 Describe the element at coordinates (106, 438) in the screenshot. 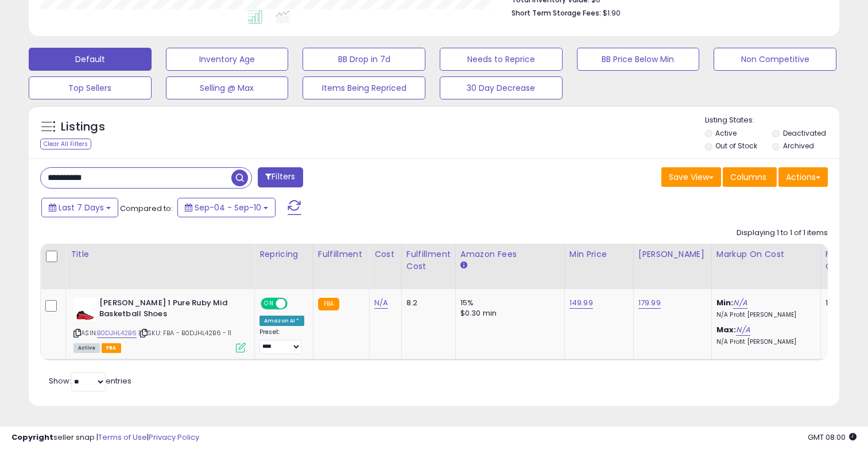

I see `div: seller snap | |` at that location.